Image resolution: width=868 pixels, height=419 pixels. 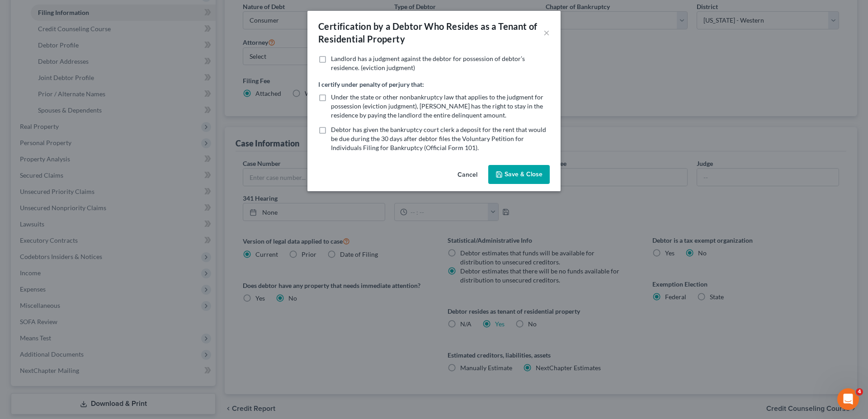 What do you see at coordinates (468, 175) in the screenshot?
I see `button: Cancel` at bounding box center [468, 175].